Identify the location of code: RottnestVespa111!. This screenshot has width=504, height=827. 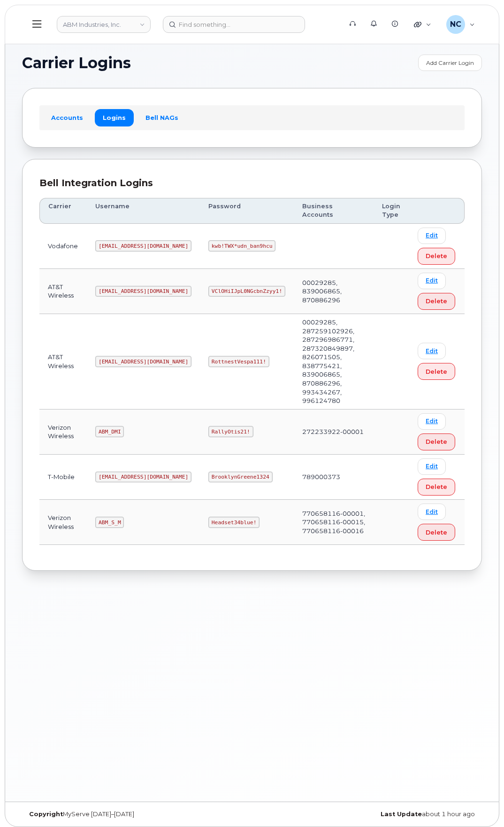
(239, 361).